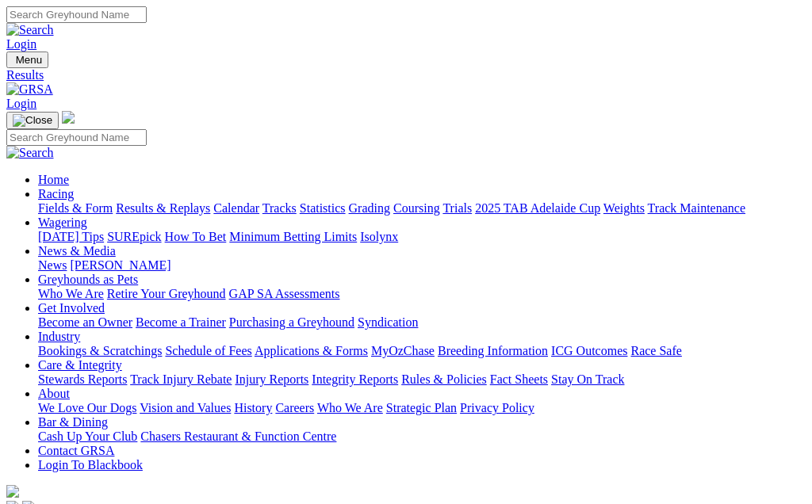  I want to click on a: Race Safe, so click(656, 350).